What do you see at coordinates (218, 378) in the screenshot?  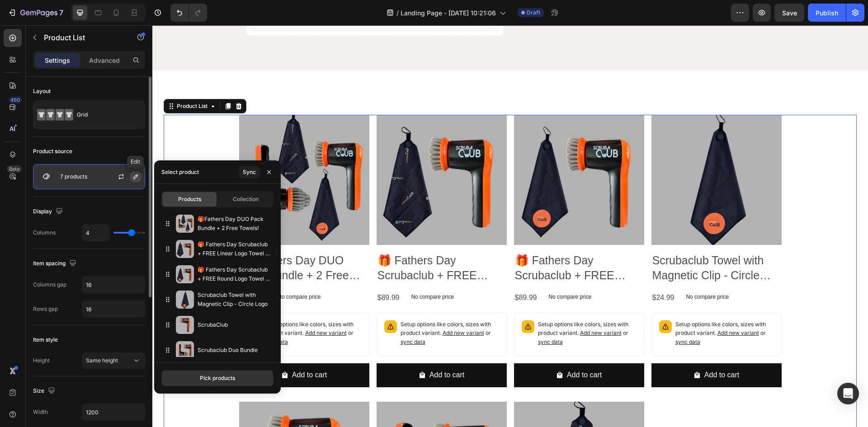 I see `div: Pick products` at bounding box center [218, 378].